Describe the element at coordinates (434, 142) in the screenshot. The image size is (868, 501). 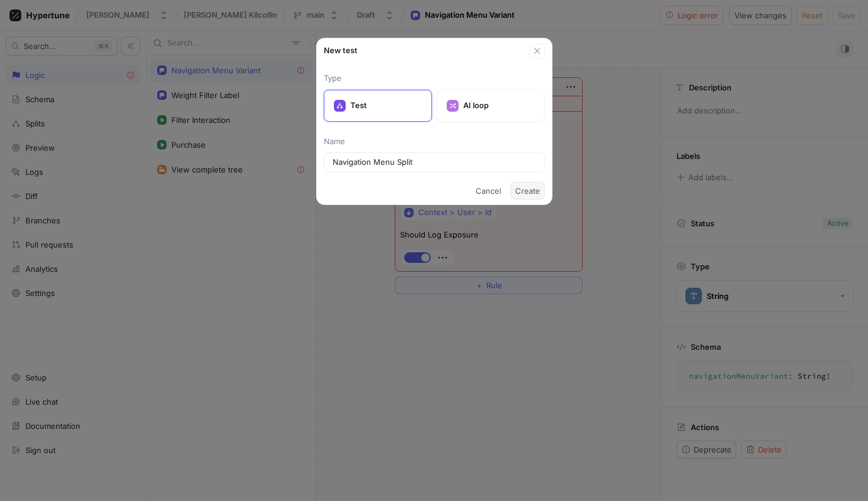
I see `p: Name` at that location.